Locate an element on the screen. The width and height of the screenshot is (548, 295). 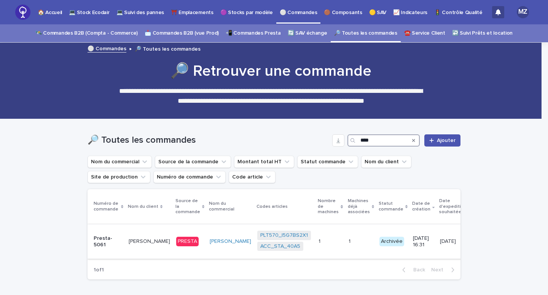
a: Add New is located at coordinates (442, 140).